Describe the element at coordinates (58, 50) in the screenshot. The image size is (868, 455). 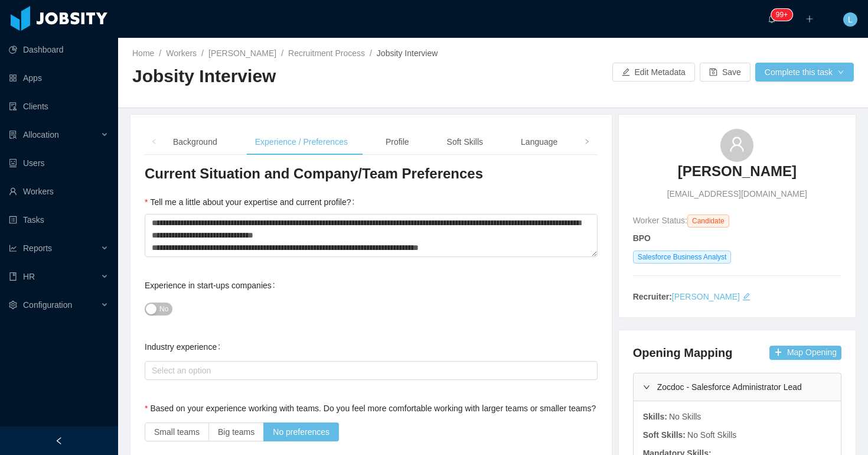
I see `a: icon: pie-chartDashboard` at that location.